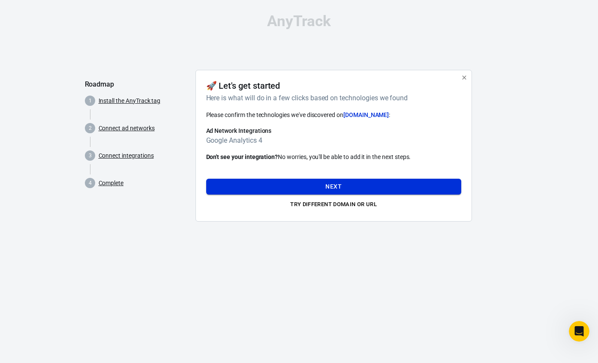 The width and height of the screenshot is (598, 363). I want to click on text: 4, so click(90, 183).